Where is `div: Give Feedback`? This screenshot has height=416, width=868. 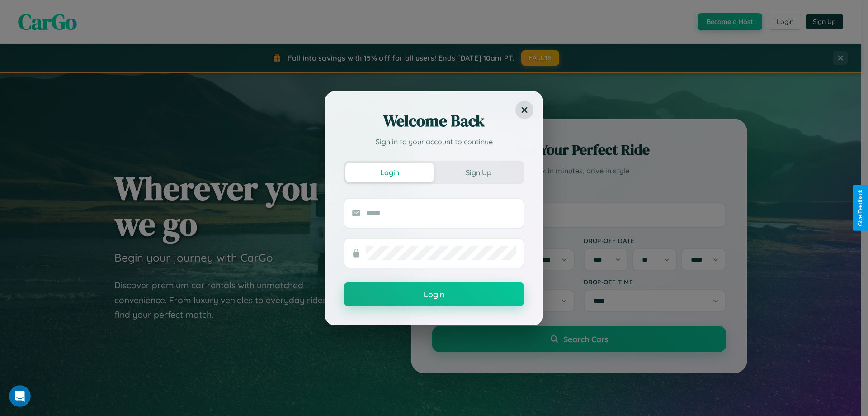 div: Give Feedback is located at coordinates (861, 208).